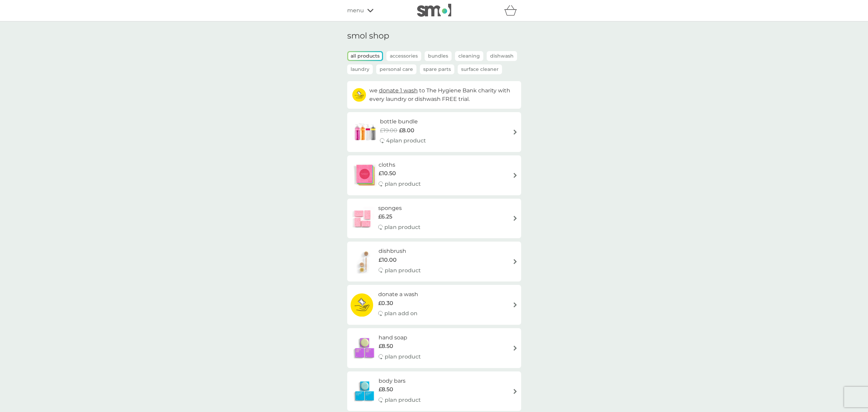 Image resolution: width=868 pixels, height=412 pixels. Describe the element at coordinates (406, 141) in the screenshot. I see `p: 4 plan product` at that location.